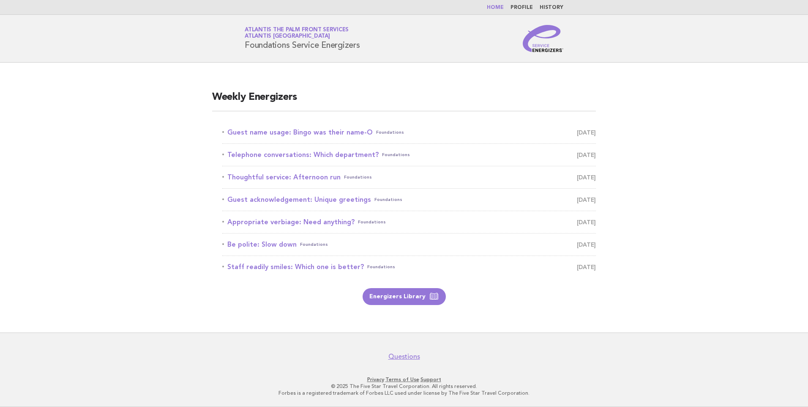 Image resolution: width=808 pixels, height=407 pixels. What do you see at coordinates (404, 296) in the screenshot?
I see `a: Energizers Library` at bounding box center [404, 296].